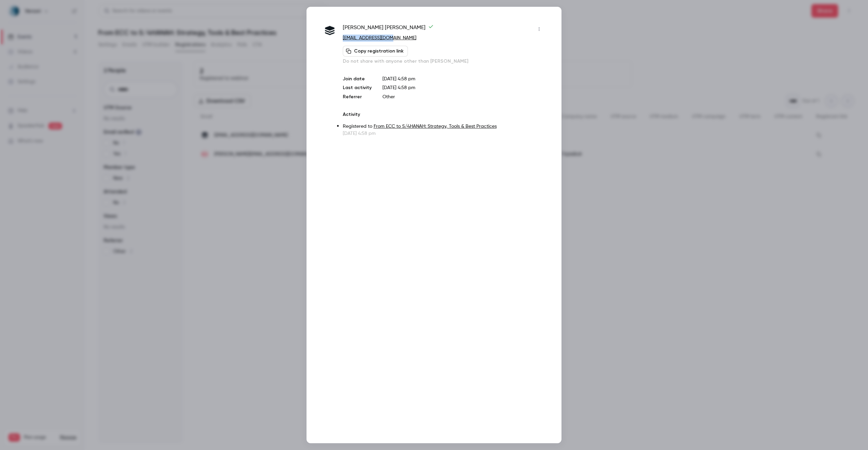  What do you see at coordinates (357, 97) in the screenshot?
I see `p: Referrer` at bounding box center [357, 97].